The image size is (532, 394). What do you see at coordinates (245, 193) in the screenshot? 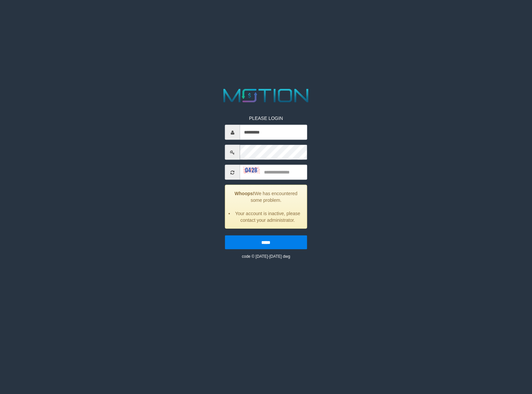
I see `strong: Whoops!` at bounding box center [245, 193].